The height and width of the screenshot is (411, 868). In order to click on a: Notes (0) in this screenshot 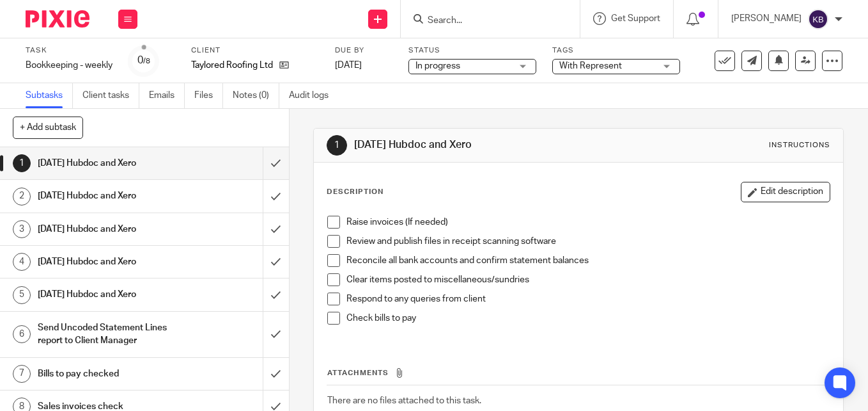, I will do `click(256, 95)`.